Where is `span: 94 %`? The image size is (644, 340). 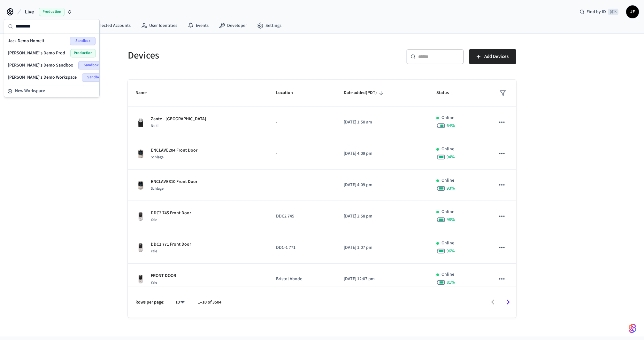
span: 94 % is located at coordinates (450, 157).